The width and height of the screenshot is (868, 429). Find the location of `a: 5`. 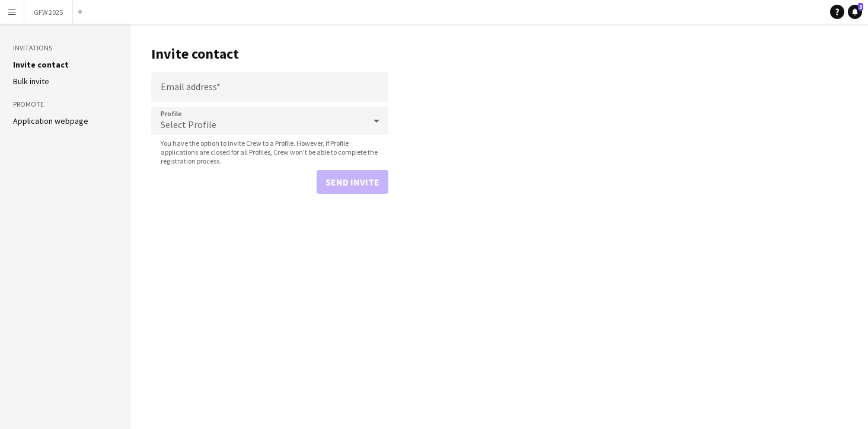

a: 5 is located at coordinates (855, 12).